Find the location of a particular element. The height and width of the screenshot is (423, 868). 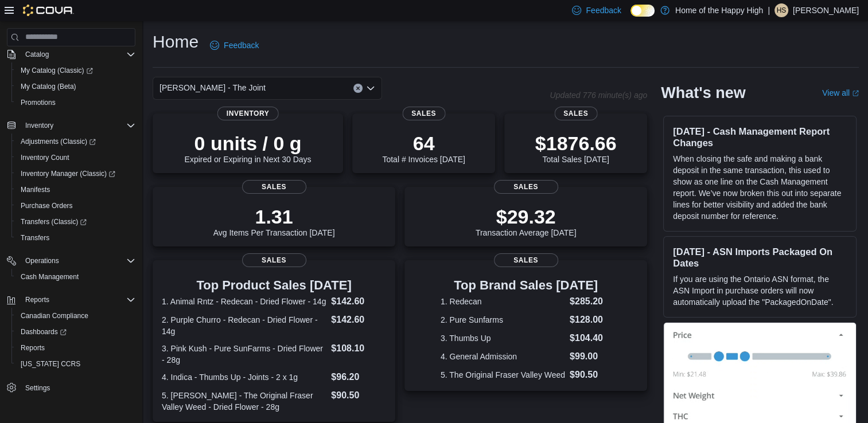

button: Inventory is located at coordinates (39, 126).